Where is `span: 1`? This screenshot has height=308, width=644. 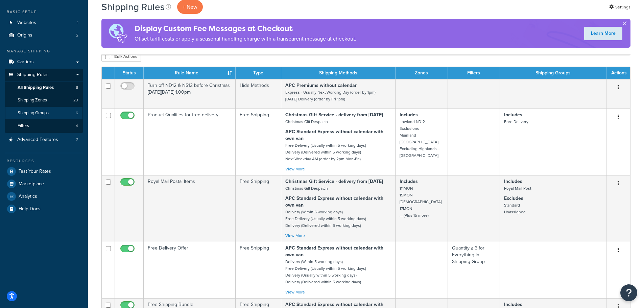 span: 1 is located at coordinates (78, 23).